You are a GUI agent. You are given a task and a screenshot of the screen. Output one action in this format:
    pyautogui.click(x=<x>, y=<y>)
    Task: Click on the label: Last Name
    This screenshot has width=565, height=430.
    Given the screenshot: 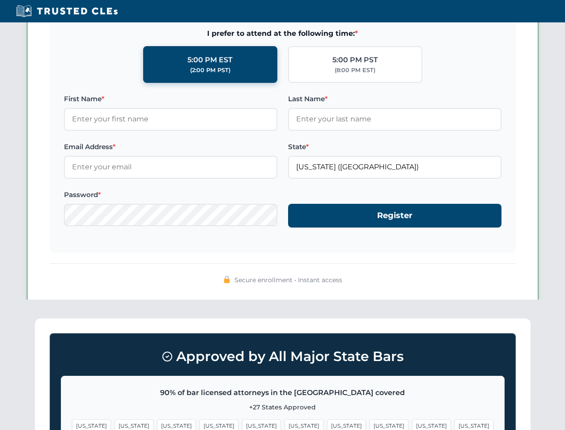 What is the action you would take?
    pyautogui.click(x=395, y=99)
    